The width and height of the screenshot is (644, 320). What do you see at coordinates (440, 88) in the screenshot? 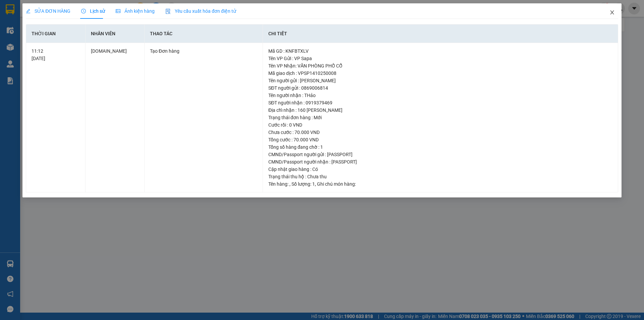
I see `div: SĐT người gửi : 0869006814` at bounding box center [440, 88].